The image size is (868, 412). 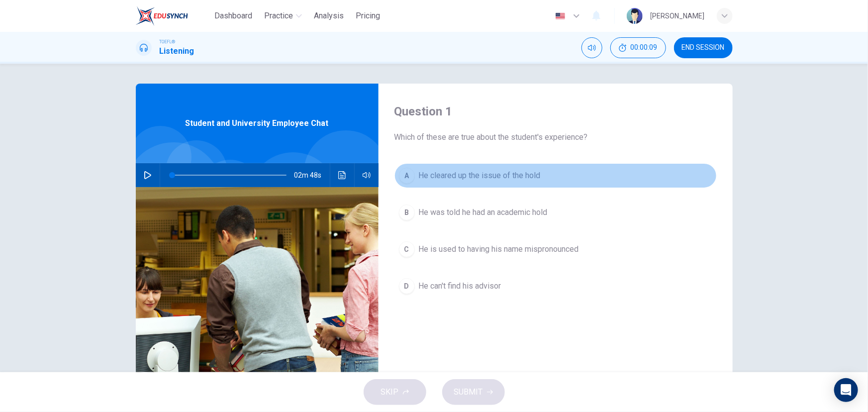 I want to click on div: B, so click(x=407, y=212).